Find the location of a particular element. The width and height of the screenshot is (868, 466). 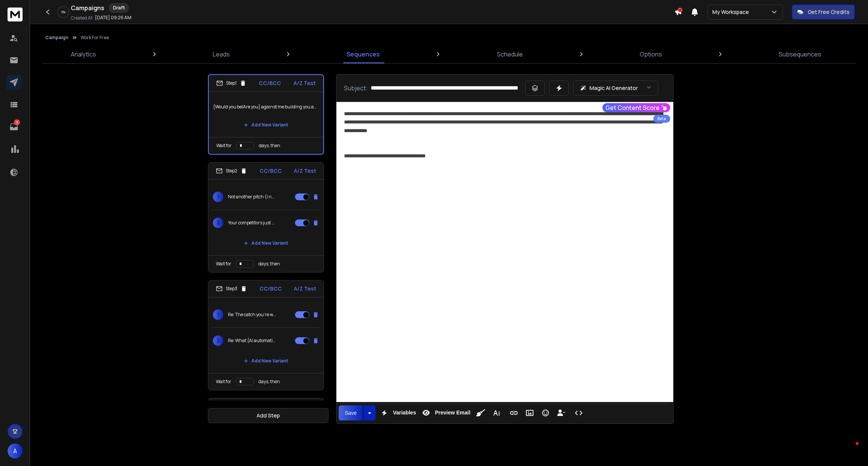

span: Variables is located at coordinates (405, 413).